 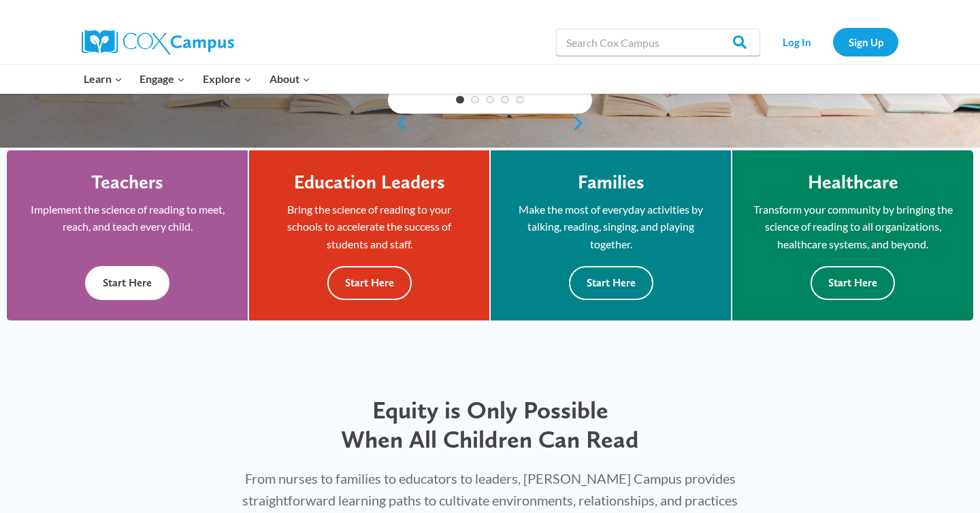 I want to click on button: Child menu of About, so click(x=290, y=79).